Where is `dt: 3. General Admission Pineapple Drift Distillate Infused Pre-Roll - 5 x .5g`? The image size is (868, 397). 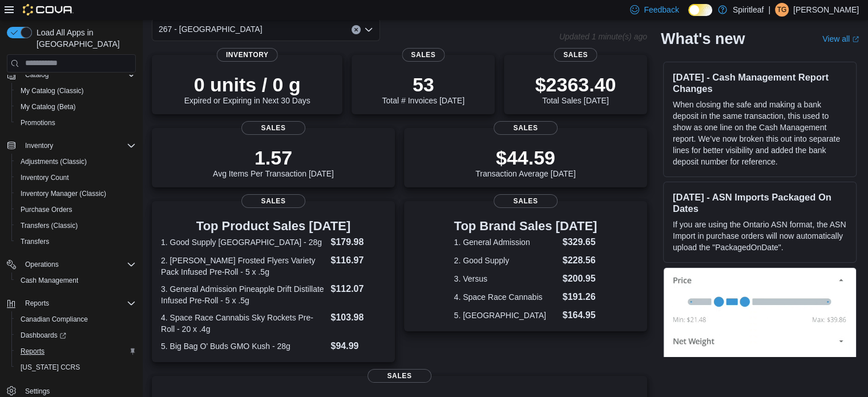
dt: 3. General Admission Pineapple Drift Distillate Infused Pre-Roll - 5 x .5g is located at coordinates (244, 295).